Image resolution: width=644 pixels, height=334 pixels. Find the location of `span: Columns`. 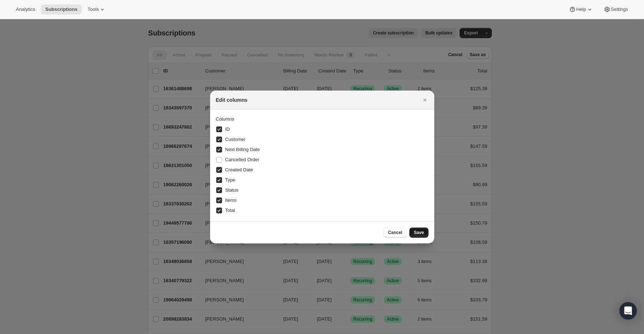

span: Columns is located at coordinates (225, 118).